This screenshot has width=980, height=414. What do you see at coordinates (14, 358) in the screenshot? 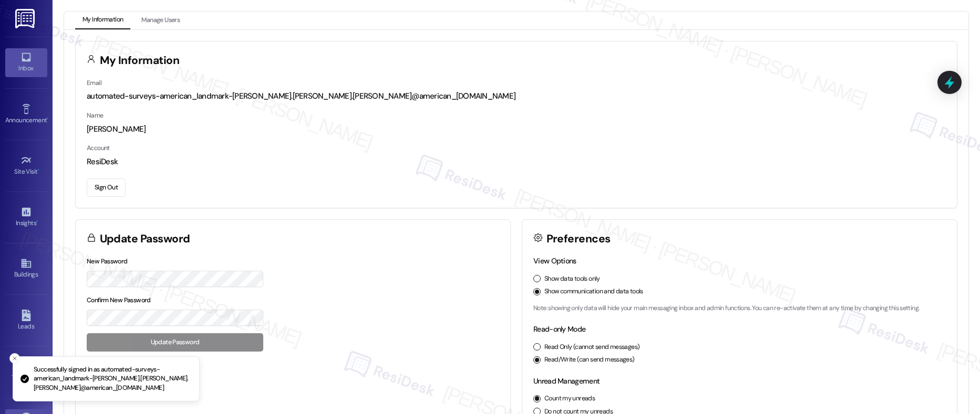
I see `button: Close toast` at bounding box center [14, 358].